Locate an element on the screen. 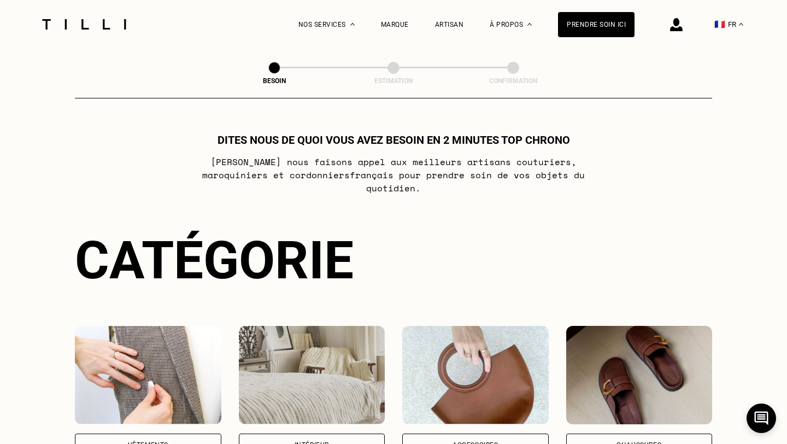 Image resolution: width=787 pixels, height=444 pixels. img: Chaussures is located at coordinates (639, 375).